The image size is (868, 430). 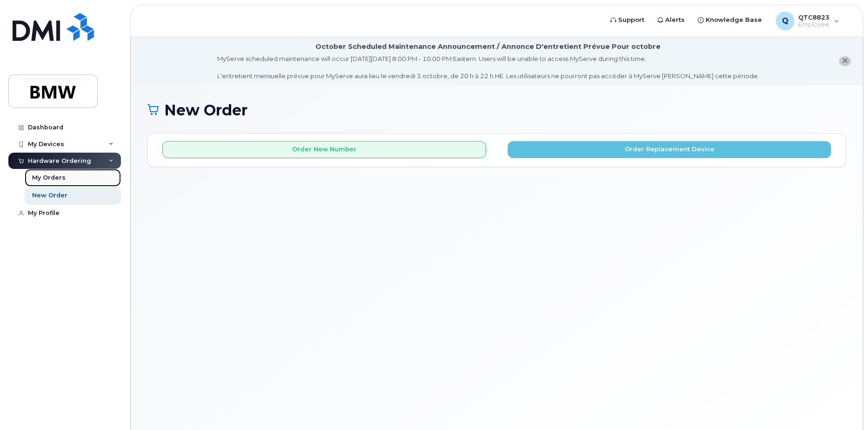 What do you see at coordinates (324, 149) in the screenshot?
I see `button: Order New Number` at bounding box center [324, 149].